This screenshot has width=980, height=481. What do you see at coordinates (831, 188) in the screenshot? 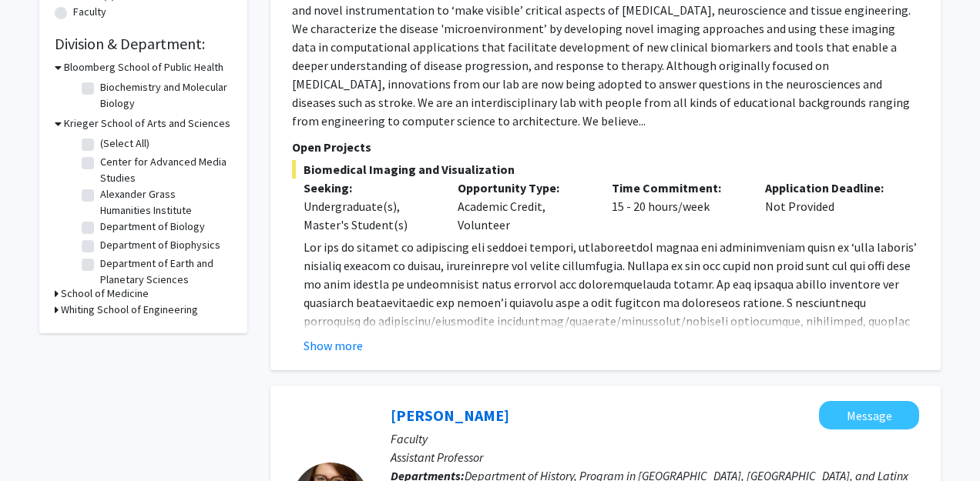
I see `p: Application Deadline:` at bounding box center [831, 188].